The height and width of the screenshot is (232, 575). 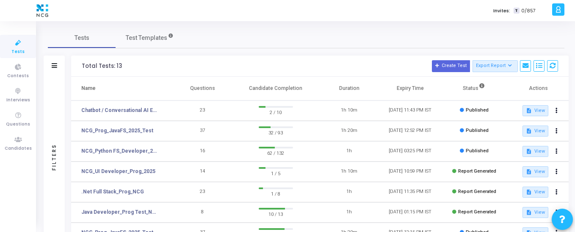 What do you see at coordinates (350, 131) in the screenshot?
I see `td: 1h 20m` at bounding box center [350, 131].